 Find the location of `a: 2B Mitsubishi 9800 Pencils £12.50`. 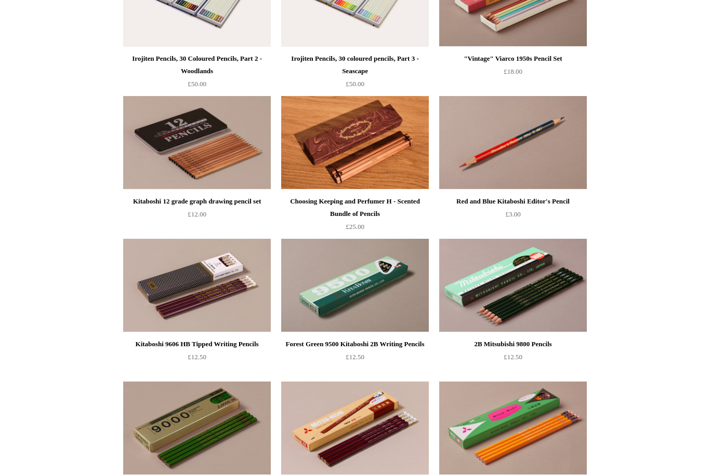

a: 2B Mitsubishi 9800 Pencils £12.50 is located at coordinates (513, 360).